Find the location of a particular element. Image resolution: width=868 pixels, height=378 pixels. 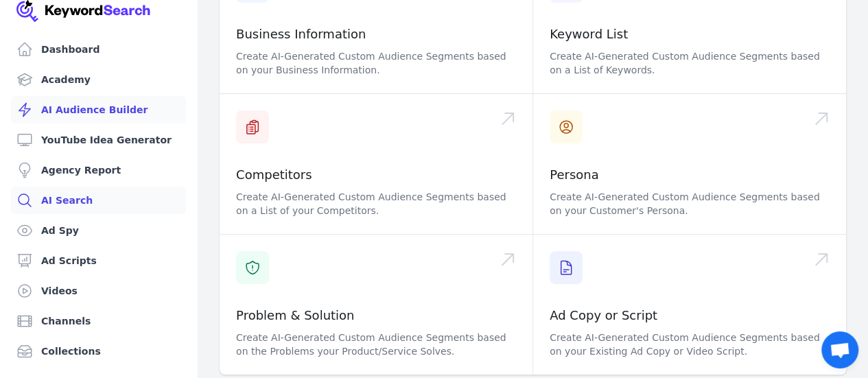

div: Open chat is located at coordinates (840, 350).